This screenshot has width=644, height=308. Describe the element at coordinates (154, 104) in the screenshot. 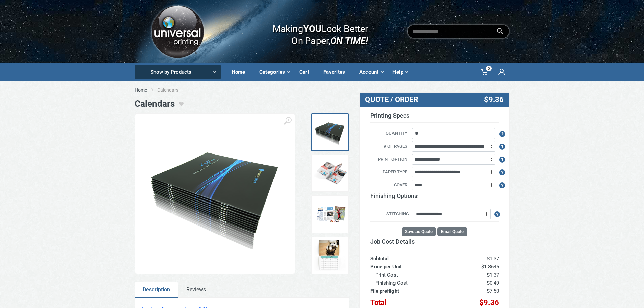

I see `h1: Calendars` at that location.